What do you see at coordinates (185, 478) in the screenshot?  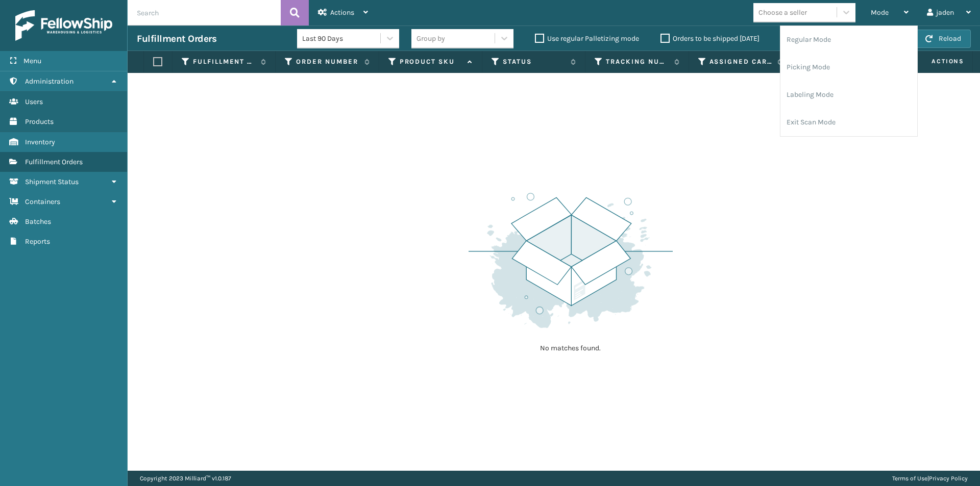 I see `p: Copyright 2023 Milliard™ v 1.0.187` at bounding box center [185, 478].